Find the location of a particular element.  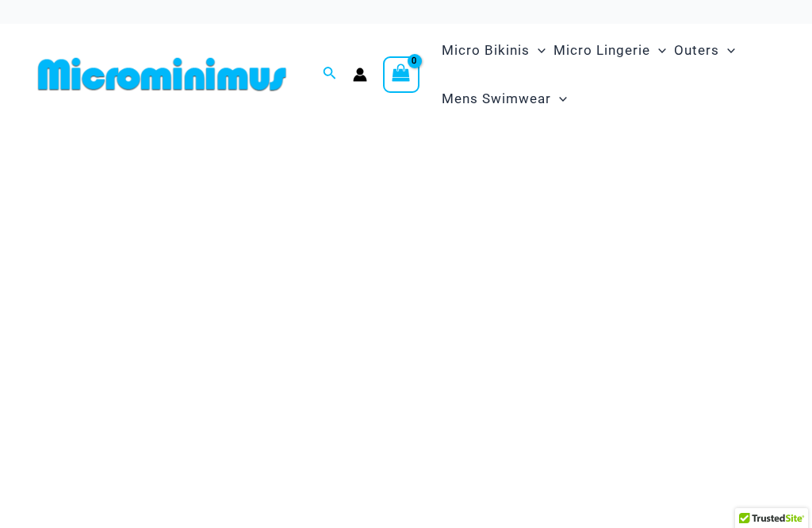

nav: Site Navigation is located at coordinates (607, 74).